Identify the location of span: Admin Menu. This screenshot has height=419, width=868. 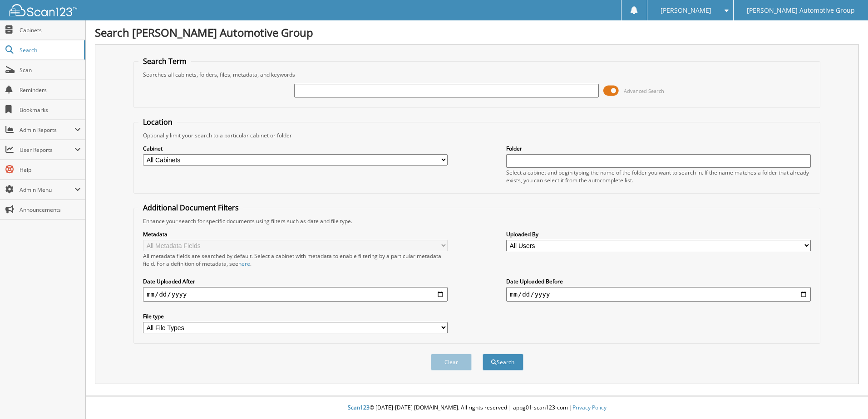
(47, 190).